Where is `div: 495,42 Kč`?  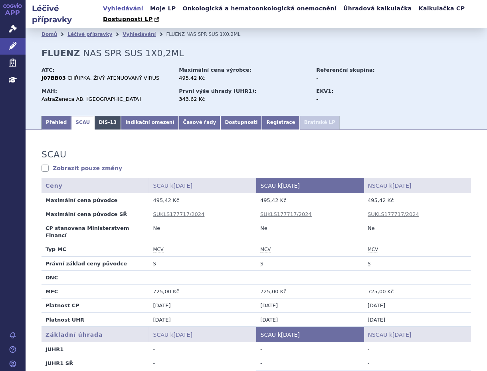
div: 495,42 Kč is located at coordinates (243, 78).